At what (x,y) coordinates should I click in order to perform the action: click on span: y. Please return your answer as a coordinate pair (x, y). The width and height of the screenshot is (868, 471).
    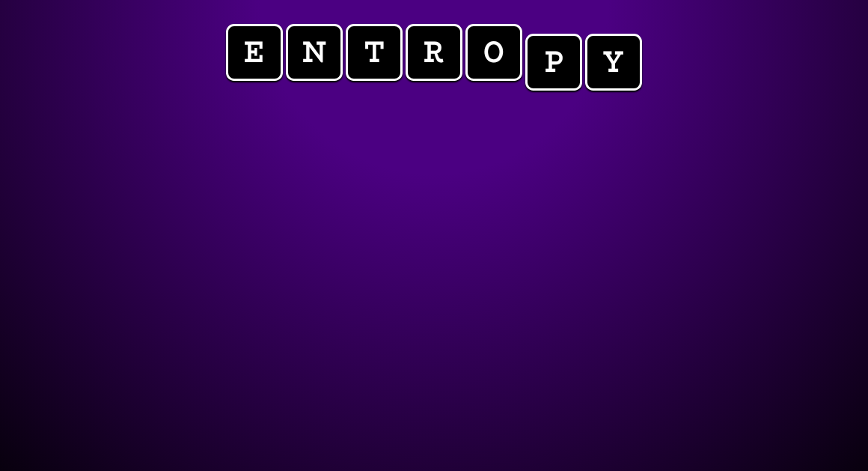
    Looking at the image, I should click on (613, 63).